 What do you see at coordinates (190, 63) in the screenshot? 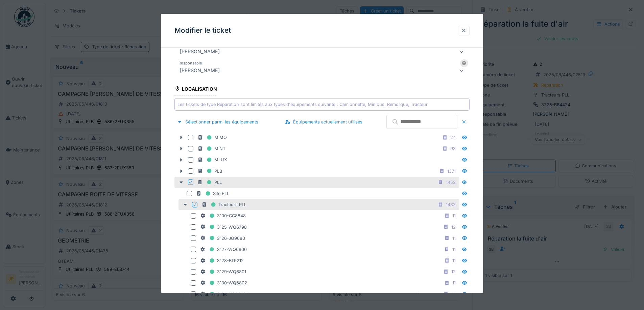
I see `label: Responsable` at bounding box center [190, 63].